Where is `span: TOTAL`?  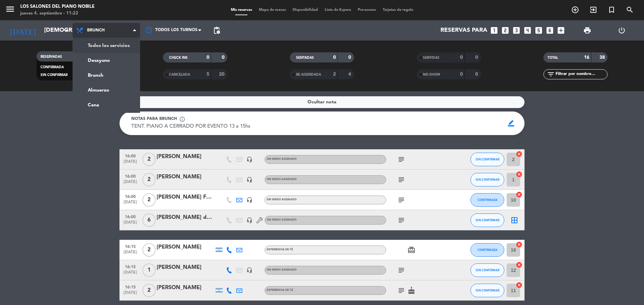 span: TOTAL is located at coordinates (553, 58).